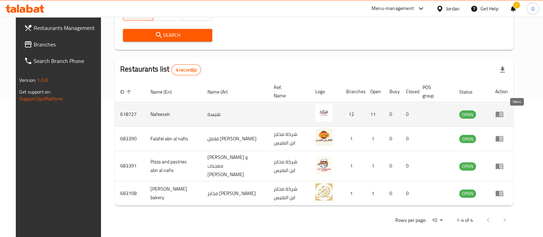 The width and height of the screenshot is (543, 237). What do you see at coordinates (138, 14) in the screenshot?
I see `span: All` at bounding box center [138, 14].